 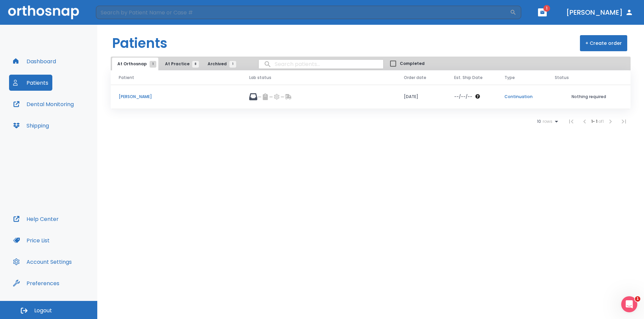 I want to click on button: Shipping, so click(x=31, y=126).